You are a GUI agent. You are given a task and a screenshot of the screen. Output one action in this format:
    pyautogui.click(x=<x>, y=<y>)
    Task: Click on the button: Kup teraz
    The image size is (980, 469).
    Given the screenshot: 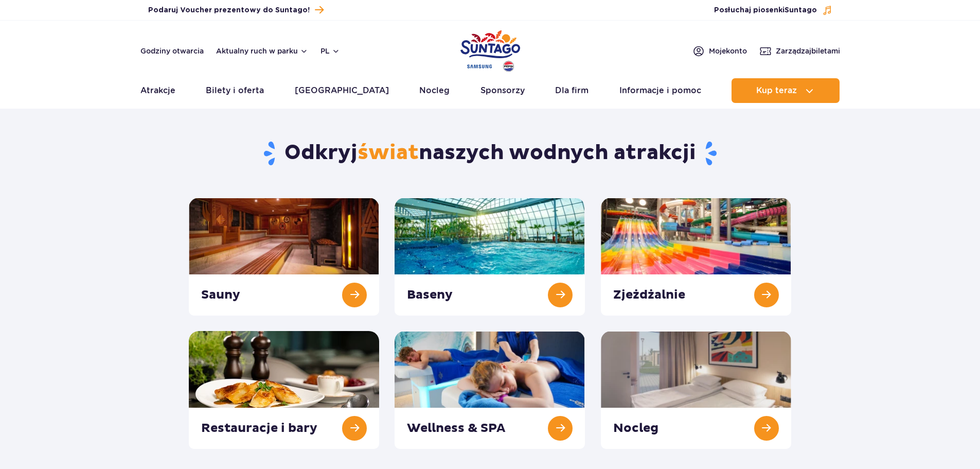 What is the action you would take?
    pyautogui.click(x=786, y=91)
    